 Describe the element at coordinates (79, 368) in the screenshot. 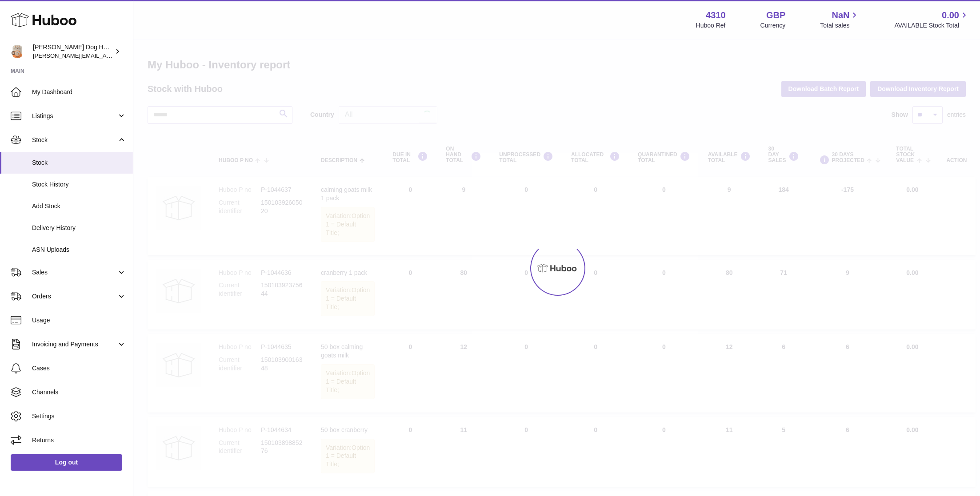

I see `span: Cases` at that location.